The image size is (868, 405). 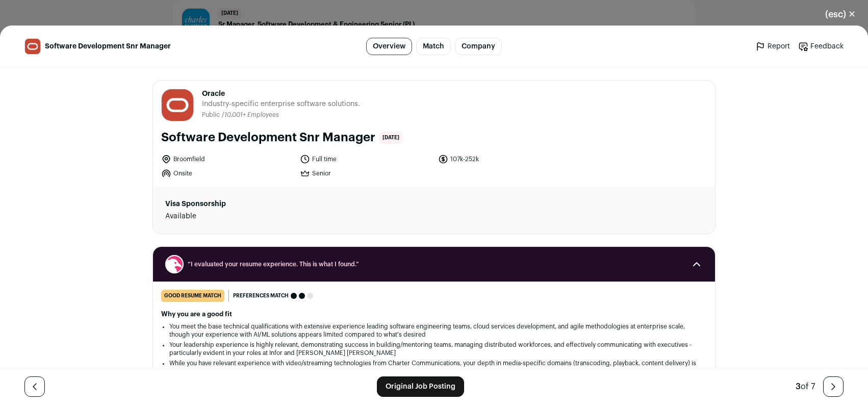 What do you see at coordinates (212, 114) in the screenshot?
I see `li: Public` at bounding box center [212, 114].